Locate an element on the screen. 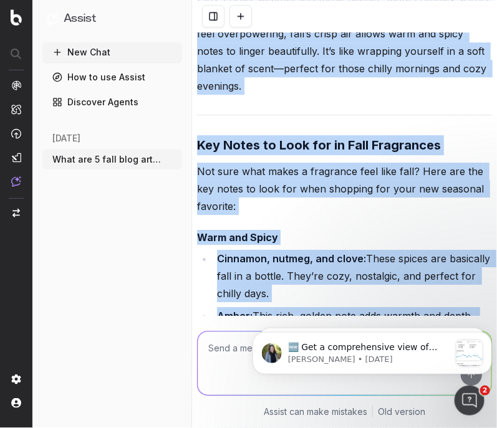 The image size is (497, 428). p: Assist can make mistakes is located at coordinates (315, 412).